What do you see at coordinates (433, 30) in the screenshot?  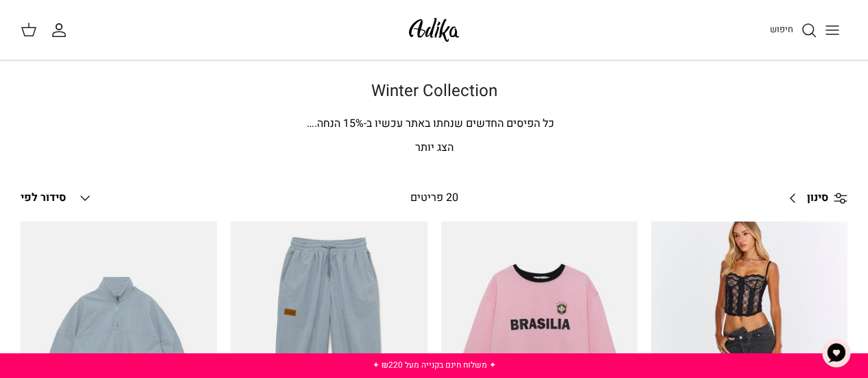 I see `a: Adika IL` at bounding box center [433, 30].